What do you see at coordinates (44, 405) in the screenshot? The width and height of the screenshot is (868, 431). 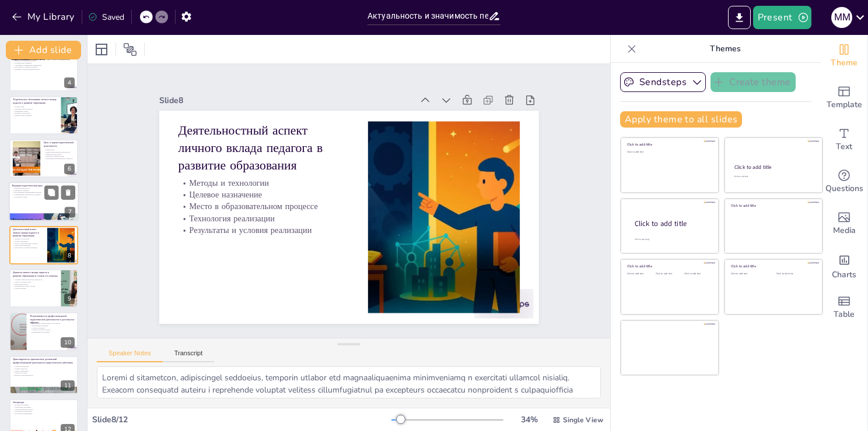 I see `p: Печатные источники` at bounding box center [44, 405].